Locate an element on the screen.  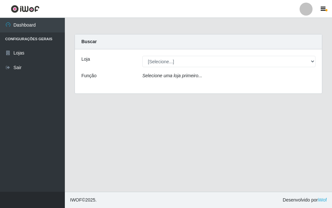
a: iWof is located at coordinates (323, 200).